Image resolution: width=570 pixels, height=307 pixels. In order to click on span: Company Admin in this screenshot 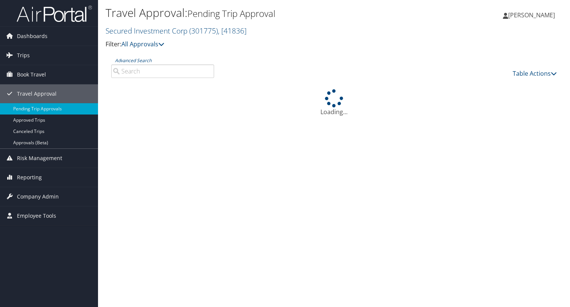, I will do `click(38, 197)`.